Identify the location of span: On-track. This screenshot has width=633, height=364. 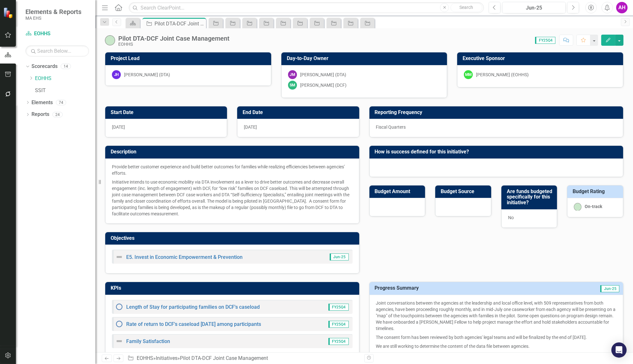
(593, 207).